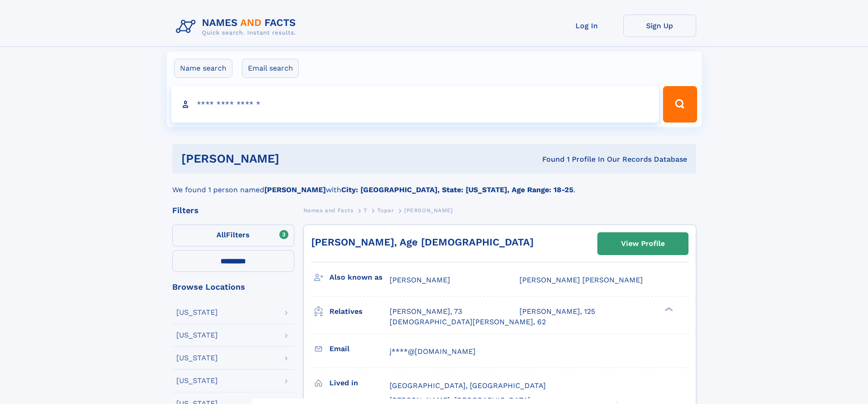  Describe the element at coordinates (233, 287) in the screenshot. I see `div: Browse Locations` at that location.